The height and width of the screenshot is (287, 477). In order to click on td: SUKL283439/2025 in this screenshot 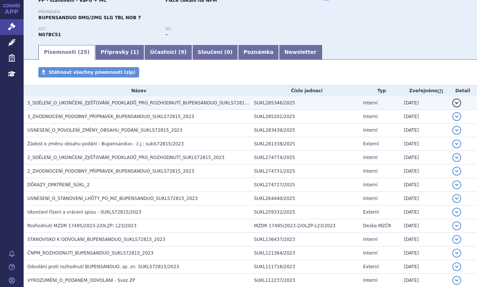, I will do `click(305, 130)`.